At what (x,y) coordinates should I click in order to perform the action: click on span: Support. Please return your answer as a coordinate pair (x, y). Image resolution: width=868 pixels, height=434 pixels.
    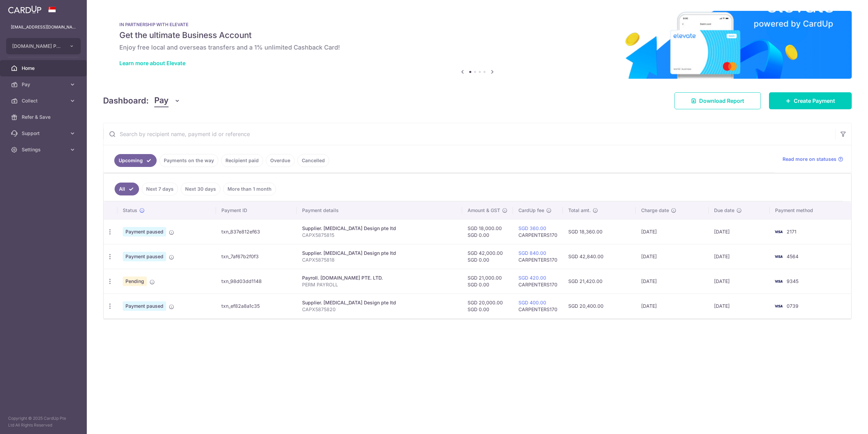
    Looking at the image, I should click on (44, 133).